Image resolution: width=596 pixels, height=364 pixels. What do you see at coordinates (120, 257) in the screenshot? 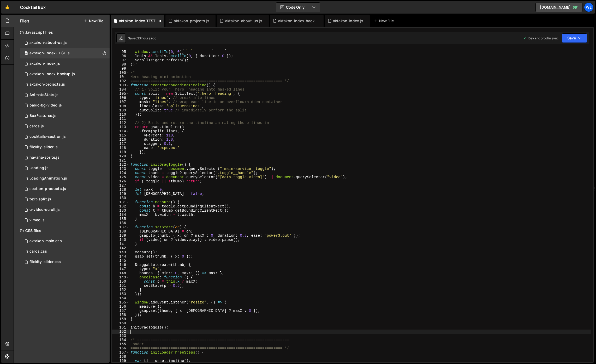
I see `div: 144` at bounding box center [120, 257].